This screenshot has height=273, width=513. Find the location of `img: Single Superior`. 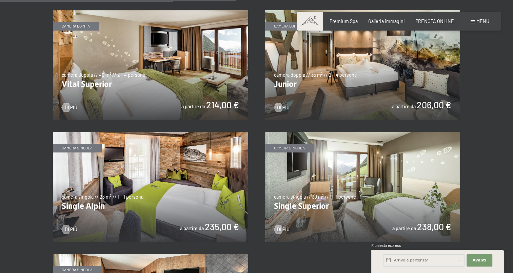

img: Single Superior is located at coordinates (363, 187).